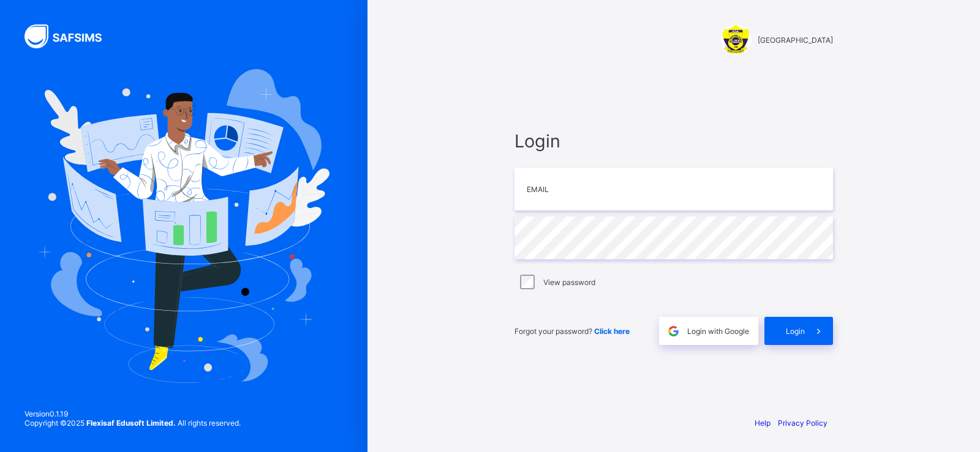 This screenshot has height=452, width=980. What do you see at coordinates (569, 282) in the screenshot?
I see `label: View password` at bounding box center [569, 282].